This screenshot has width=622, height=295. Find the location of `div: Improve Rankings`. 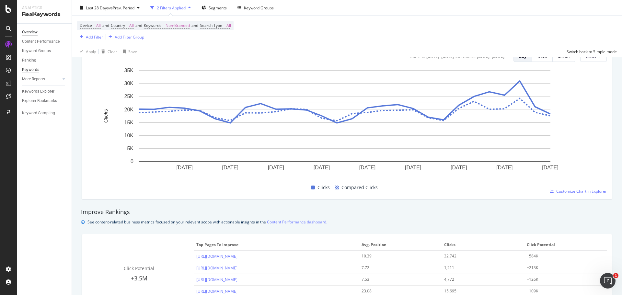

div: Improve Rankings is located at coordinates (347, 212).